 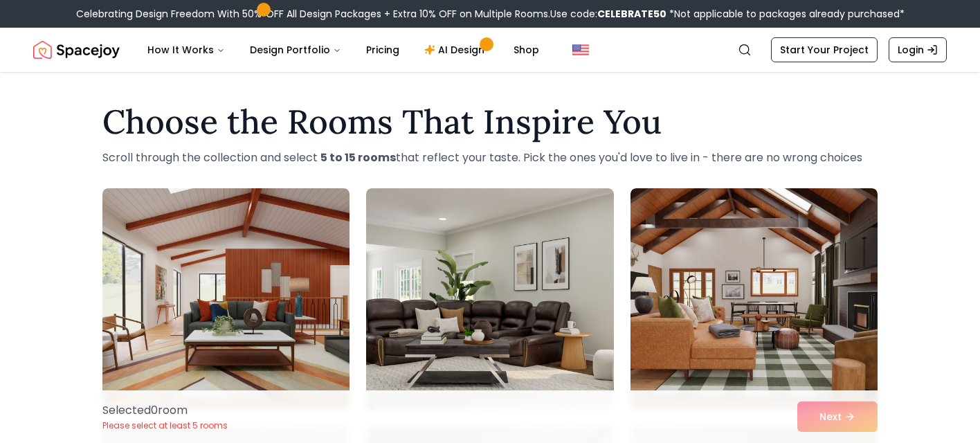 I want to click on p: Scroll through the collection and select that reflect your taste. Pick the ones you'd love to liv..., so click(x=490, y=158).